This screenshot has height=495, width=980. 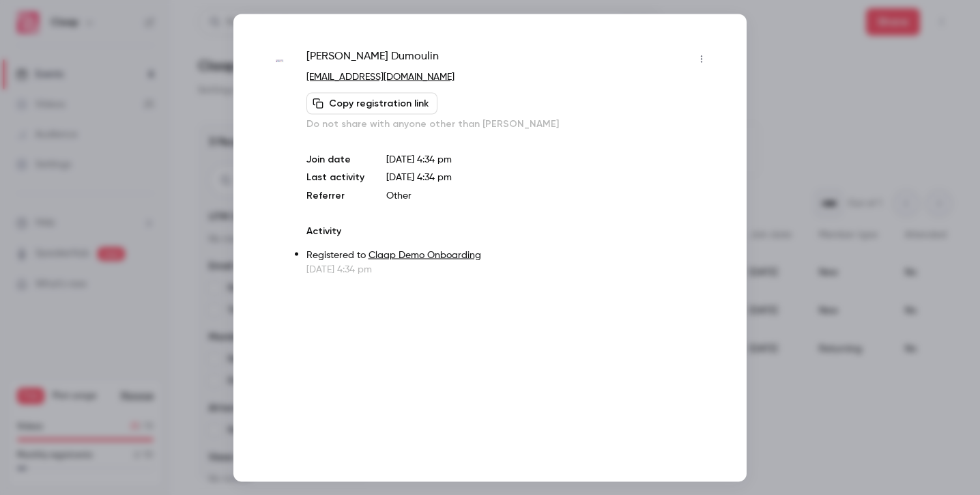 What do you see at coordinates (335, 159) in the screenshot?
I see `p: Join date` at bounding box center [335, 159].